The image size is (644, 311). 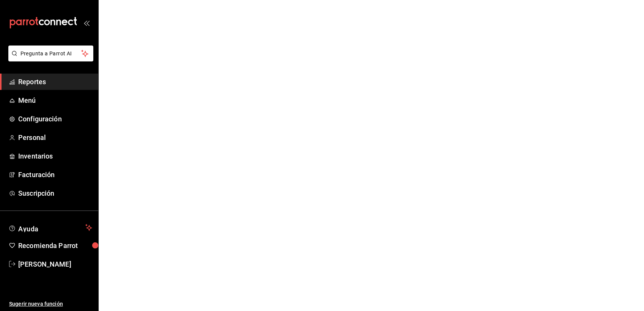 What do you see at coordinates (50, 227) in the screenshot?
I see `span: Ayuda` at bounding box center [50, 227].